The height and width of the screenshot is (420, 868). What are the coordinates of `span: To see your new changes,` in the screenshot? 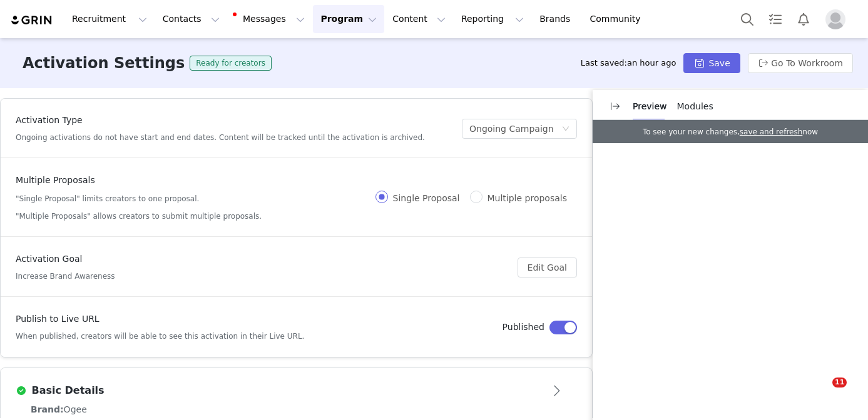 It's located at (691, 132).